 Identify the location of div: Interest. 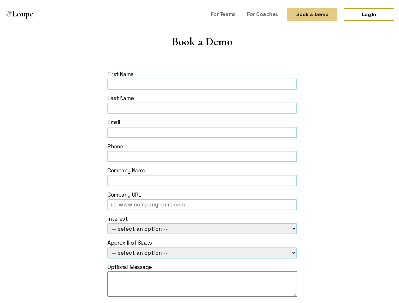
(202, 217).